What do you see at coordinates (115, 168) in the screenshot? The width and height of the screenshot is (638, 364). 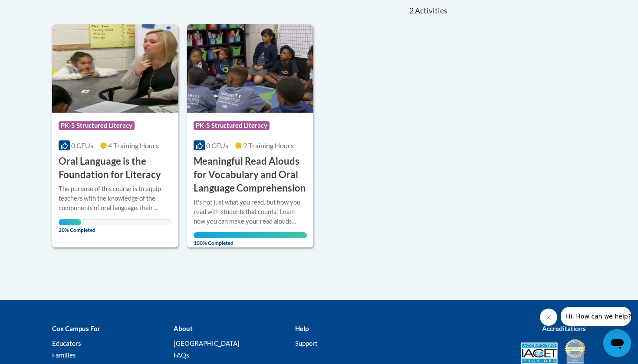 I see `h3: Oral Language is the Foundation for Literacy` at bounding box center [115, 168].